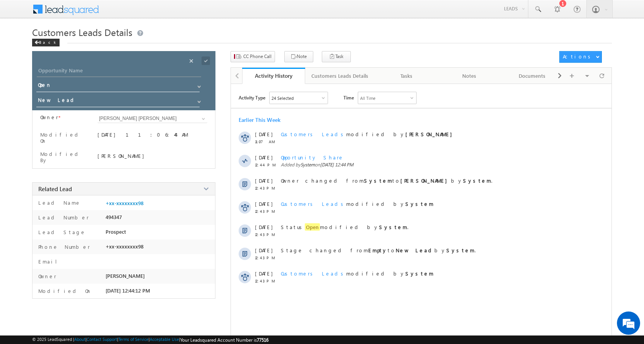 The height and width of the screenshot is (344, 644). Describe the element at coordinates (266, 142) in the screenshot. I see `span: 11:07 AM` at that location.